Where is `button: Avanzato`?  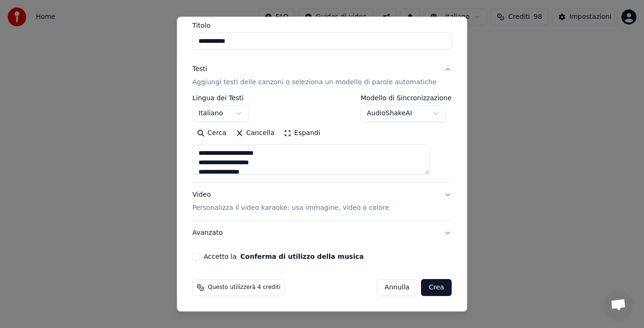
button: Avanzato is located at coordinates (322, 233).